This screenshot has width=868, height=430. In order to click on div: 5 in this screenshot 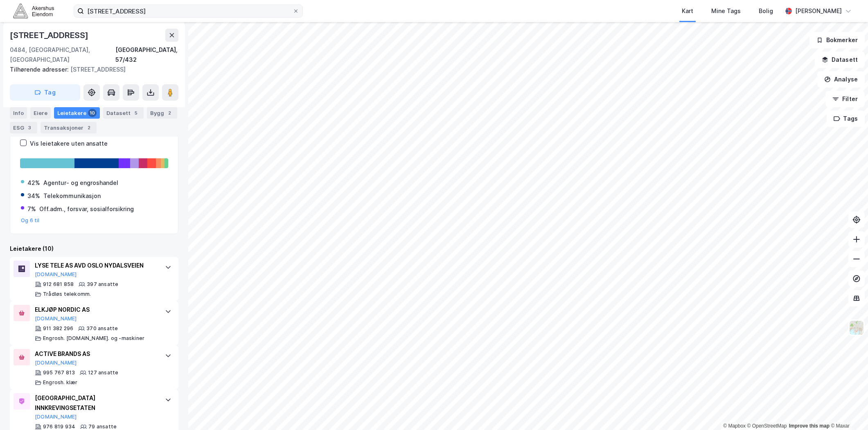, I will do `click(136, 113)`.